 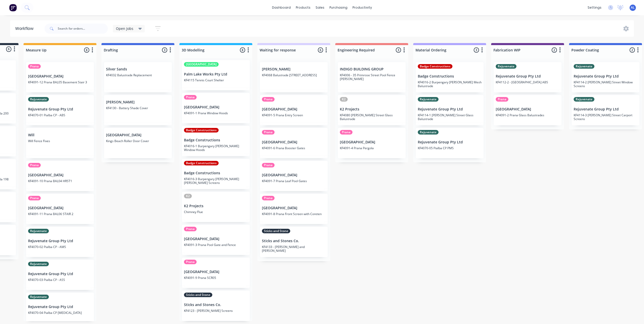 I want to click on div: Silver SandsKF4032 Balustrade Replacement, so click(x=138, y=77).